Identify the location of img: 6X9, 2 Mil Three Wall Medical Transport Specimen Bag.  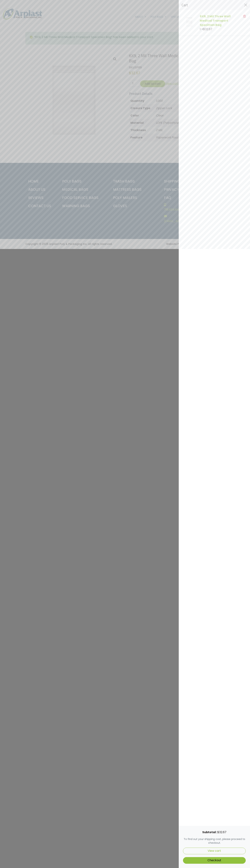
(190, 22).